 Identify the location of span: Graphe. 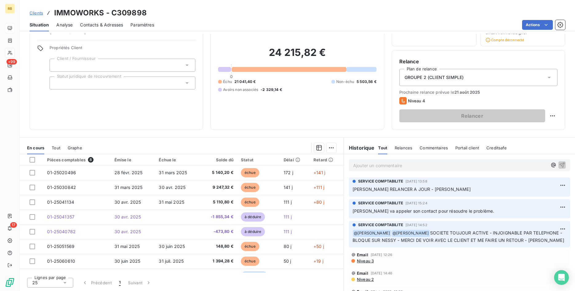
(75, 148).